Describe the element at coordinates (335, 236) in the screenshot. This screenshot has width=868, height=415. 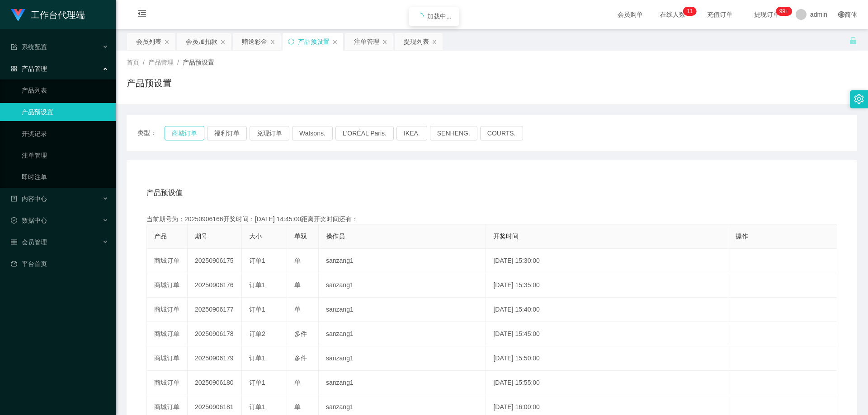
I see `span: 操作员` at that location.